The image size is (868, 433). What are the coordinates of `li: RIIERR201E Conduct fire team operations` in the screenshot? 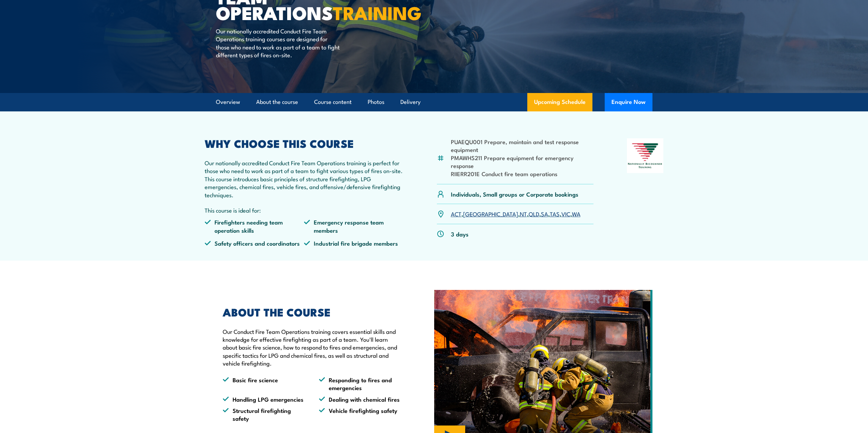 It's located at (522, 173).